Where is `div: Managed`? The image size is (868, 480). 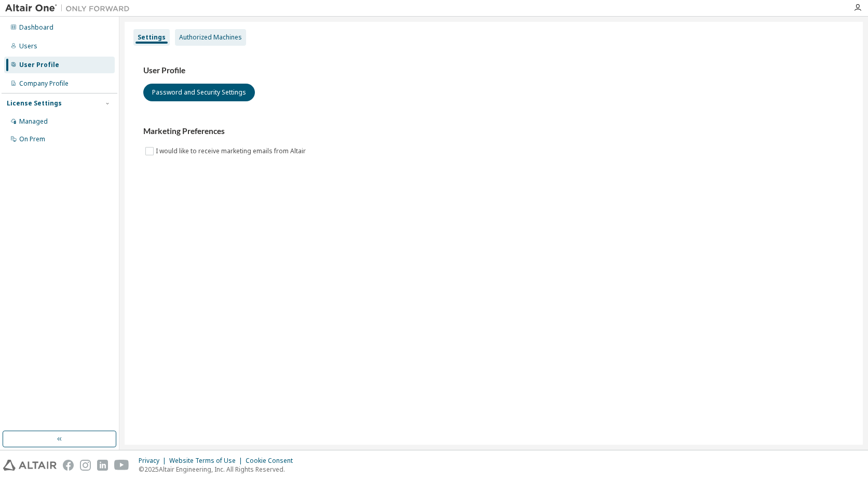 div: Managed is located at coordinates (34, 122).